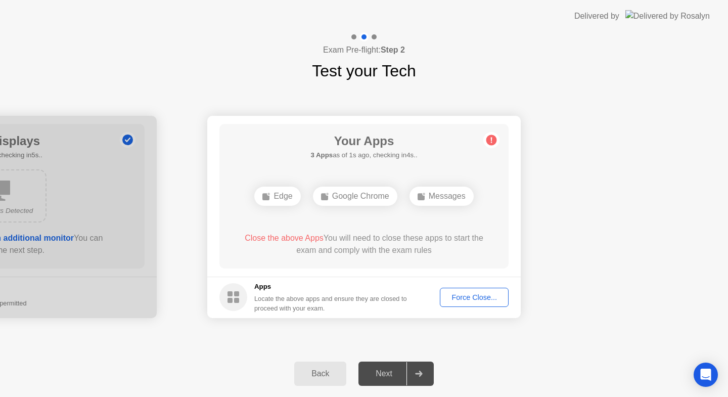 The image size is (728, 397). Describe the element at coordinates (597, 16) in the screenshot. I see `div: Delivered by` at that location.